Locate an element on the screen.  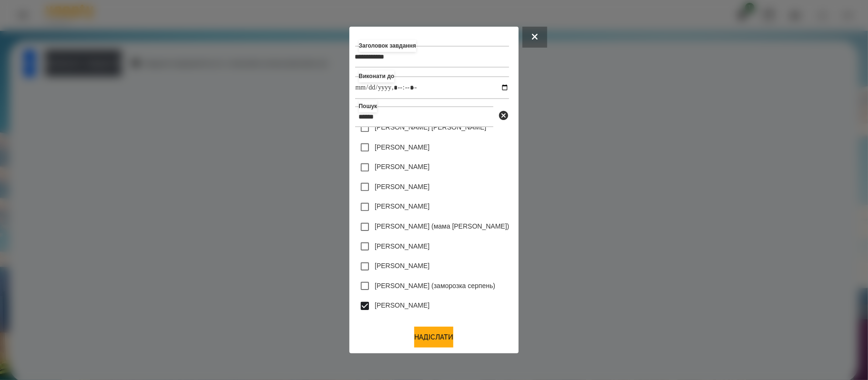
button: Надіслати is located at coordinates (434, 337).